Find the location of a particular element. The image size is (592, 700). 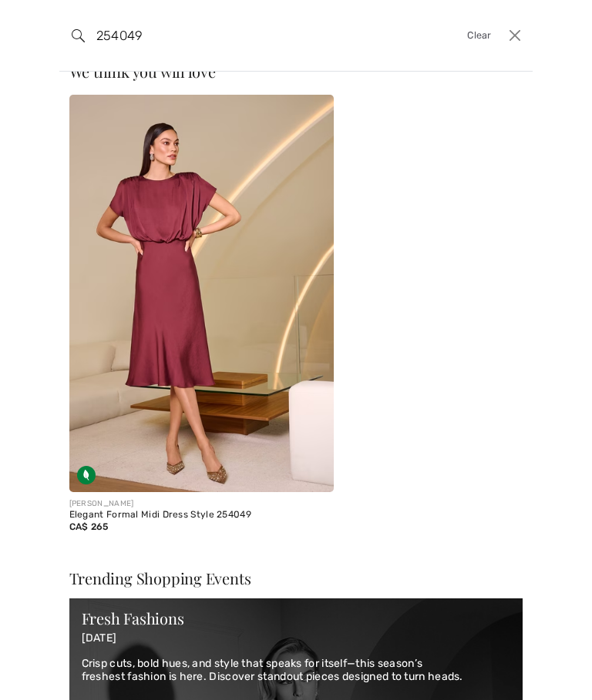

div: Trending Shopping Events is located at coordinates (296, 579).